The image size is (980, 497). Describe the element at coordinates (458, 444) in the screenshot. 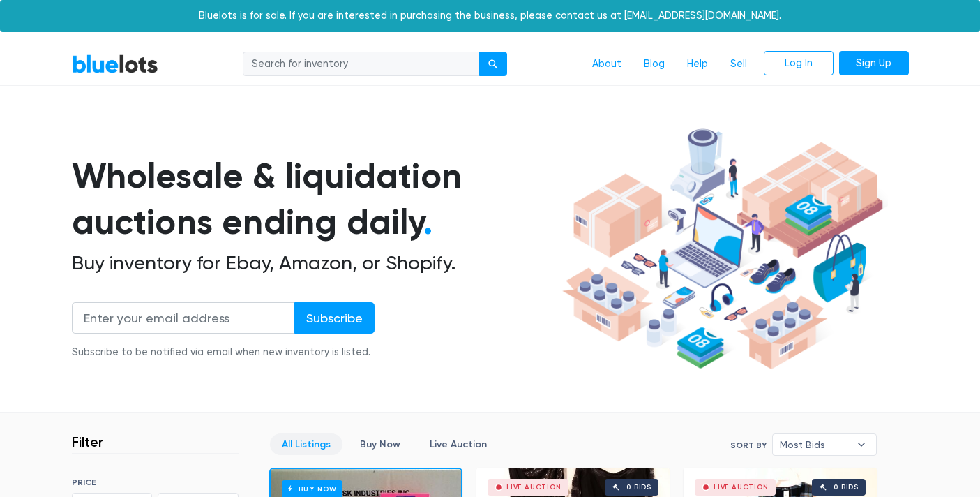

I see `a: Live Auction` at that location.